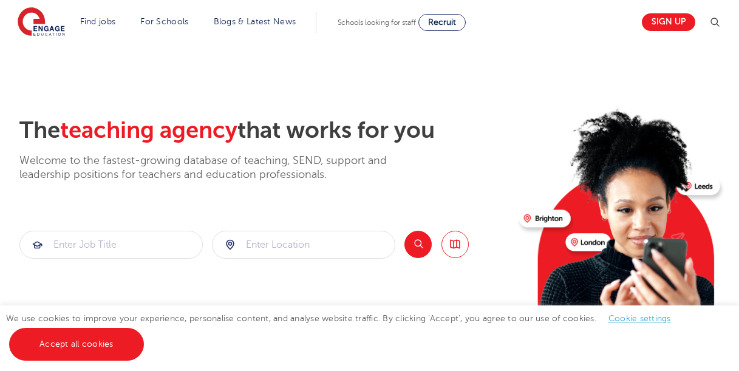  I want to click on span: Schools looking for staff, so click(376, 22).